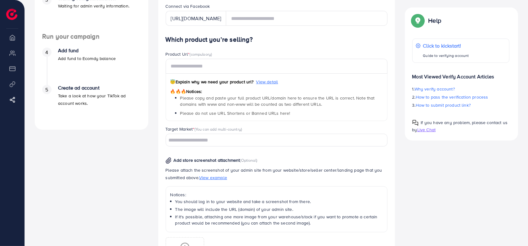 The height and width of the screenshot is (246, 528). What do you see at coordinates (207, 160) in the screenshot?
I see `span: Add store screenshot attachment` at bounding box center [207, 160].